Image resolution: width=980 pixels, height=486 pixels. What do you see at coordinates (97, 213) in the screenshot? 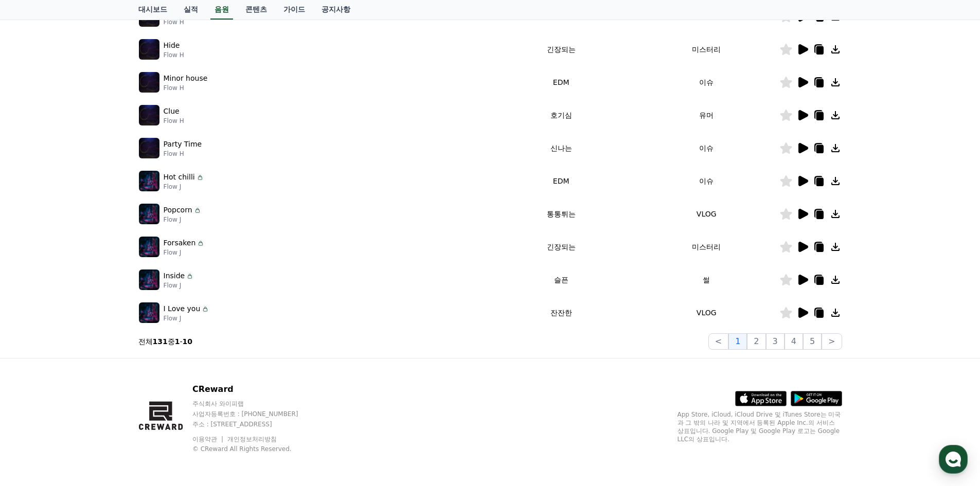
I see `b: 채널톡` at bounding box center [97, 213].